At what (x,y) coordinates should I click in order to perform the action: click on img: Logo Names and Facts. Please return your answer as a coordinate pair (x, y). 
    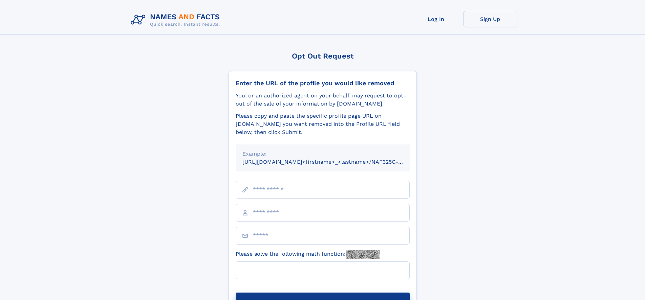
    Looking at the image, I should click on (177, 20).